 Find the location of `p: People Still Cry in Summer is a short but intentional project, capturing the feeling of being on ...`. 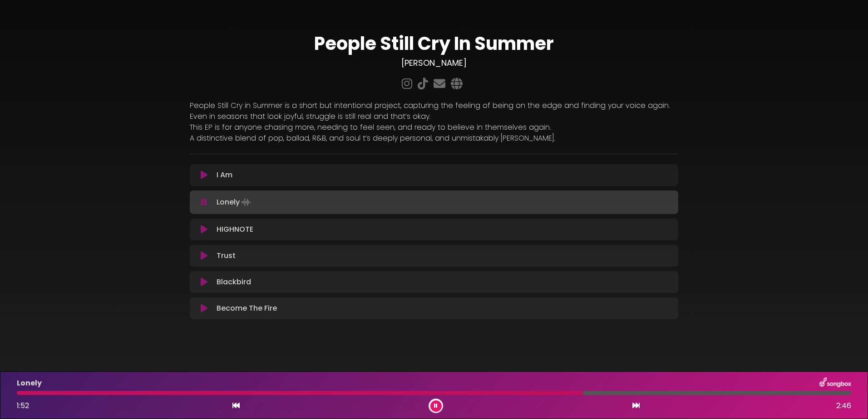

p: People Still Cry in Summer is a short but intentional project, capturing the feeling of being on ... is located at coordinates (434, 105).